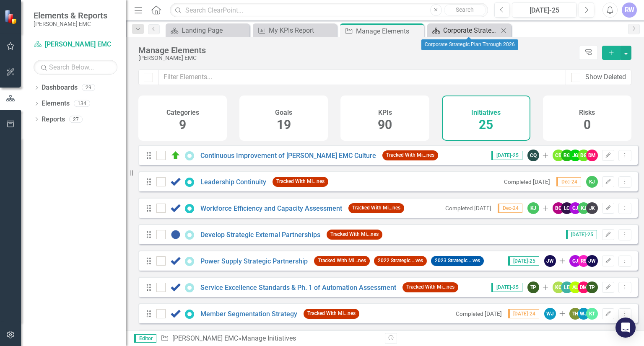 This screenshot has height=346, width=644. What do you see at coordinates (271, 208) in the screenshot?
I see `a: Workforce Efficiency and Capacity Assessment` at bounding box center [271, 208].